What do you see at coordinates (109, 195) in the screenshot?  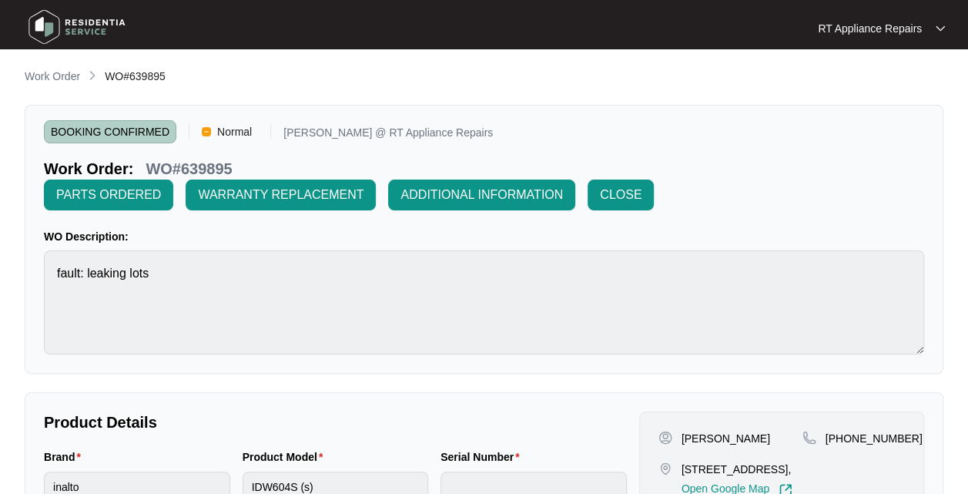 I see `span: PARTS ORDERED` at bounding box center [109, 195].